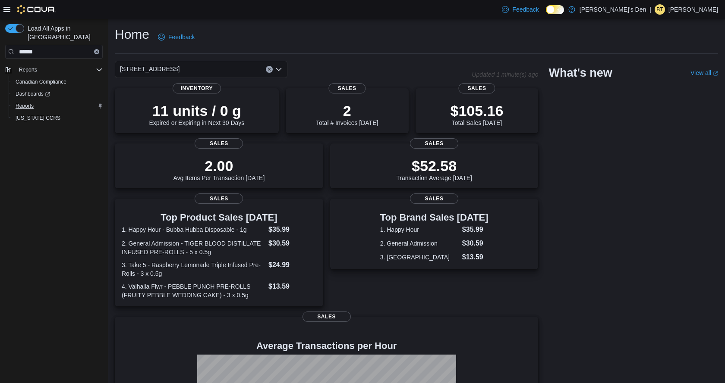 Image resolution: width=725 pixels, height=383 pixels. Describe the element at coordinates (57, 118) in the screenshot. I see `span: Washington CCRS` at that location.